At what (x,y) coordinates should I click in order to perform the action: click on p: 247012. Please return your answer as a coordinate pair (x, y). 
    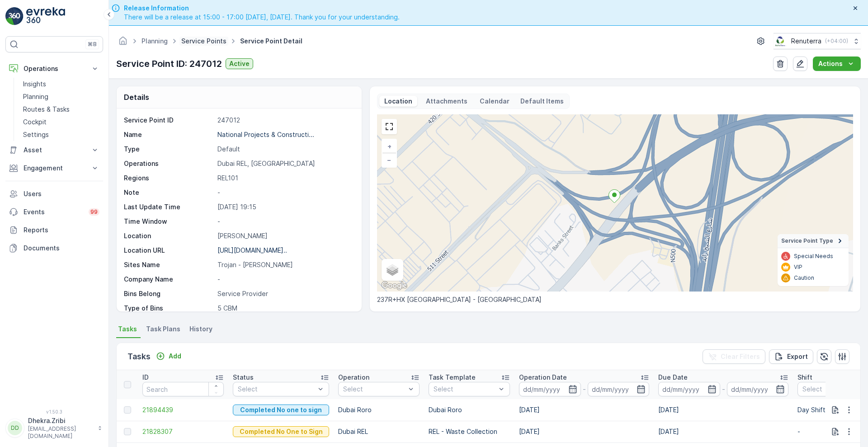
    Looking at the image, I should click on (285, 120).